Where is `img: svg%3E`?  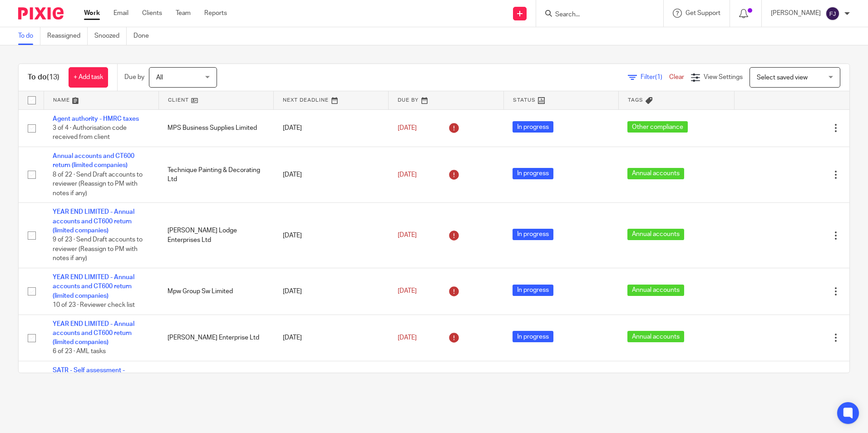
img: svg%3E is located at coordinates (833, 14).